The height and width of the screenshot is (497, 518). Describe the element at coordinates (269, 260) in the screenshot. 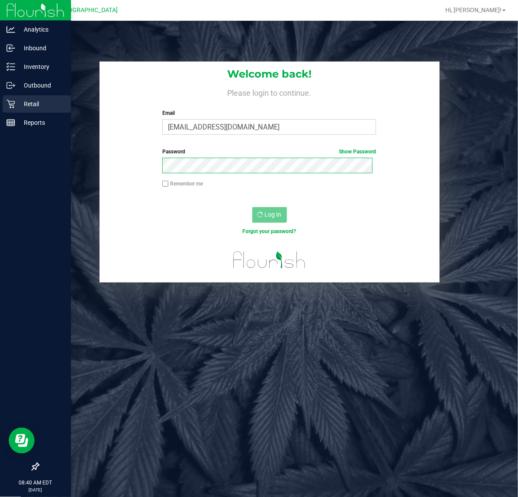

I see `img: flourish_logo.svg` at that location.